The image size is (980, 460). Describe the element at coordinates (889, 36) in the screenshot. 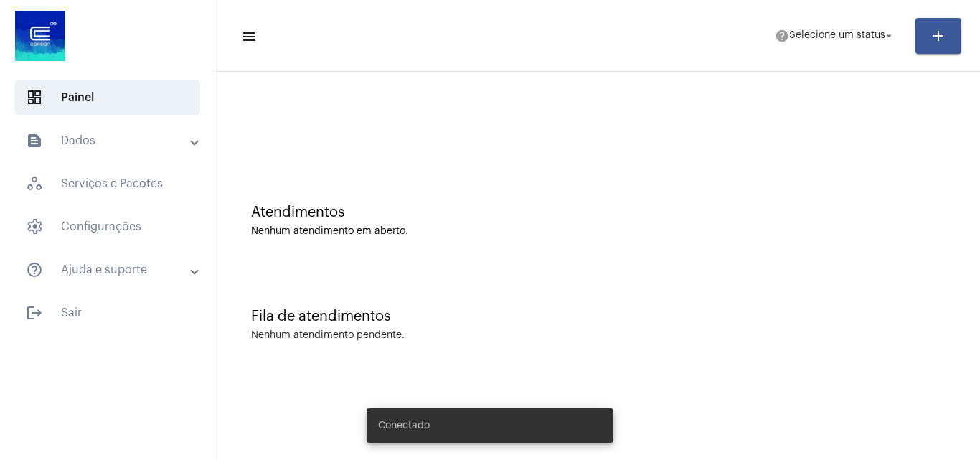

I see `mat-icon: arrow_drop_down` at that location.